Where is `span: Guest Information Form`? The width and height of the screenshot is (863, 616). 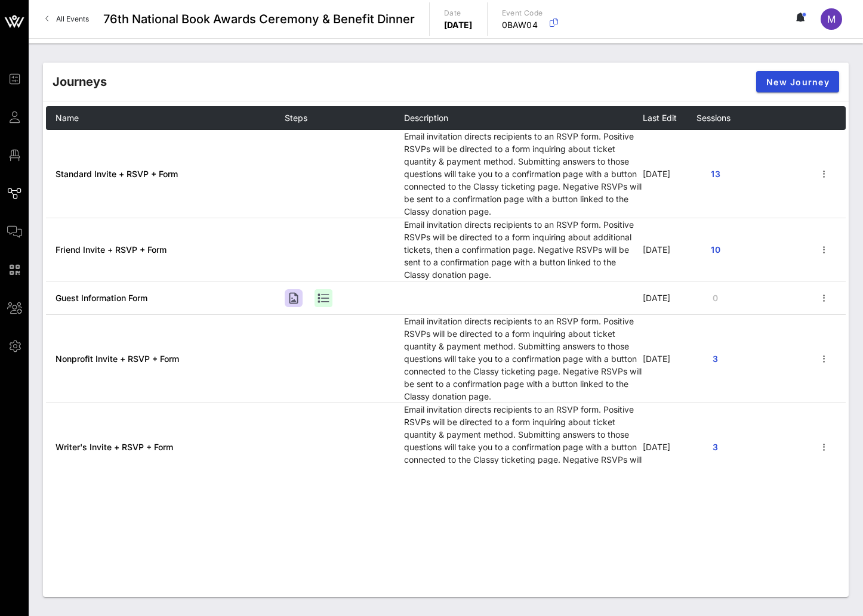
span: Guest Information Form is located at coordinates (101, 297).